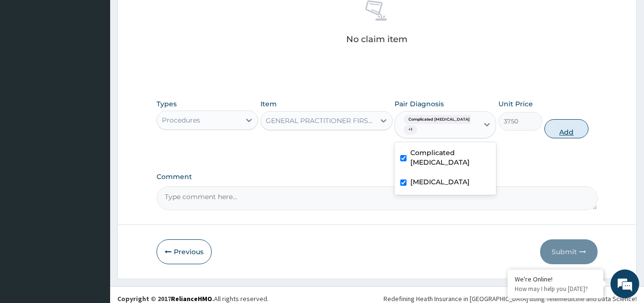 The width and height of the screenshot is (644, 303). Describe the element at coordinates (419, 104) in the screenshot. I see `label: Pair Diagnosis` at that location.